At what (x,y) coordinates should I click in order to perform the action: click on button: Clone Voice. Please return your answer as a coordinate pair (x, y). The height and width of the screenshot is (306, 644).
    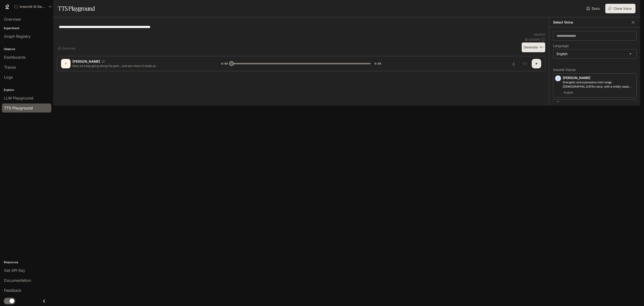
    Looking at the image, I should click on (620, 8).